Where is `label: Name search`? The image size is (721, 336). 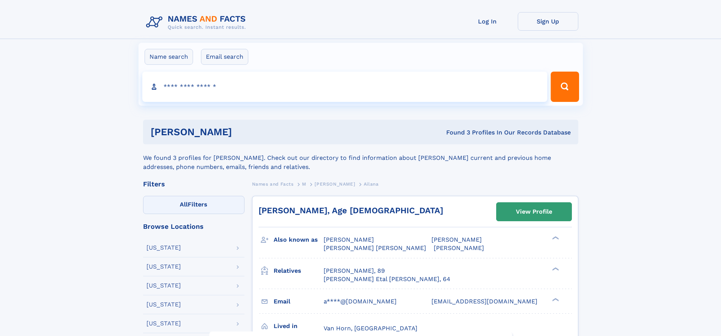
label: Name search is located at coordinates (169, 57).